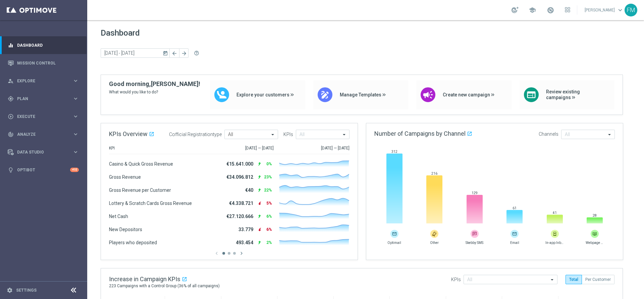  I want to click on i: equalizer, so click(11, 46).